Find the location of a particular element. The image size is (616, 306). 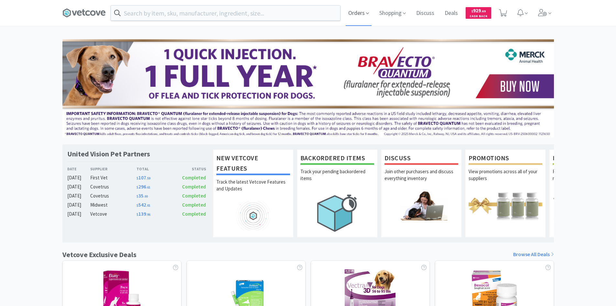

div: First Vet is located at coordinates (113, 178).